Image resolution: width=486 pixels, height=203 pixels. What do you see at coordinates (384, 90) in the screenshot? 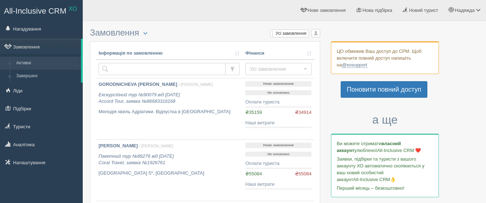
I see `a: Поновити повний доступ` at bounding box center [384, 90].